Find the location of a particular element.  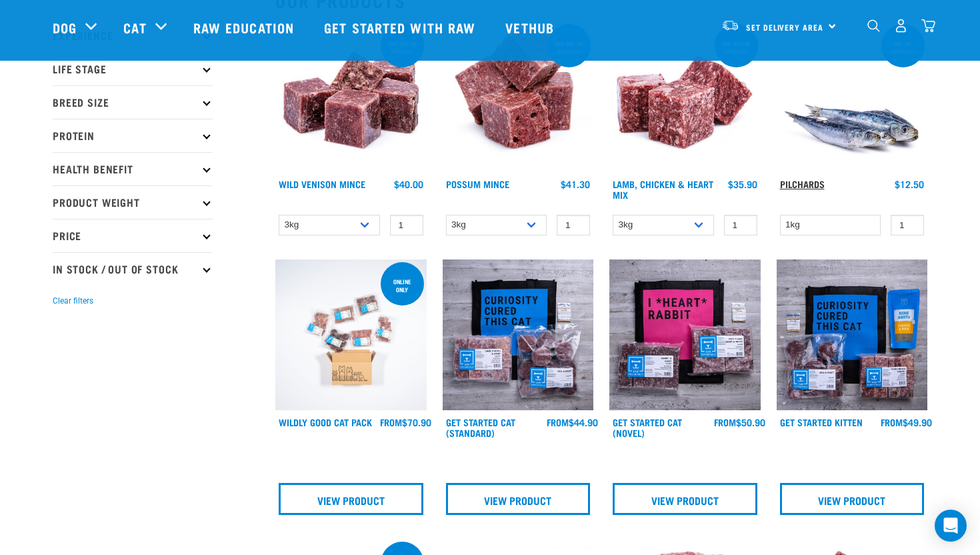

p: Breed Size is located at coordinates (133, 102).